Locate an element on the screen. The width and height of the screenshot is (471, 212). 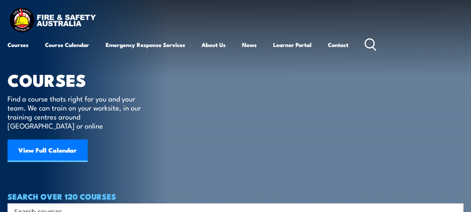
a: Course Calendar is located at coordinates (67, 45).